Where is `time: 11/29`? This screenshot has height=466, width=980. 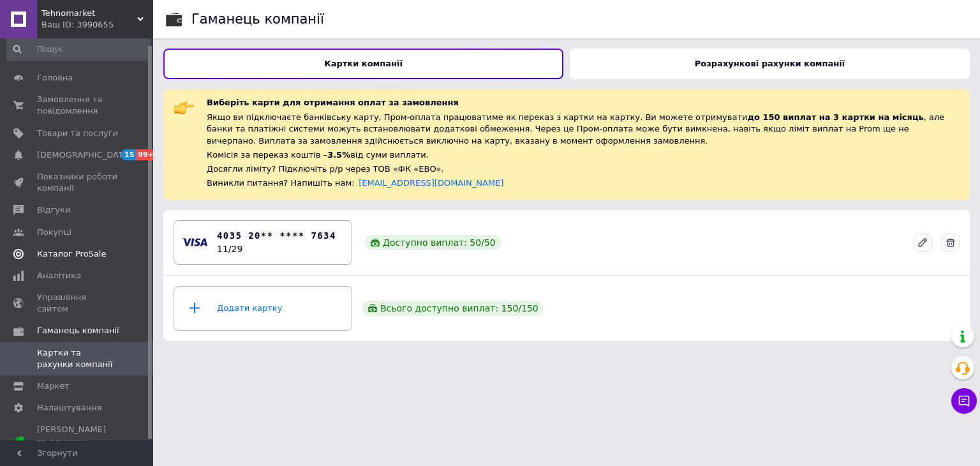 time: 11/29 is located at coordinates (230, 249).